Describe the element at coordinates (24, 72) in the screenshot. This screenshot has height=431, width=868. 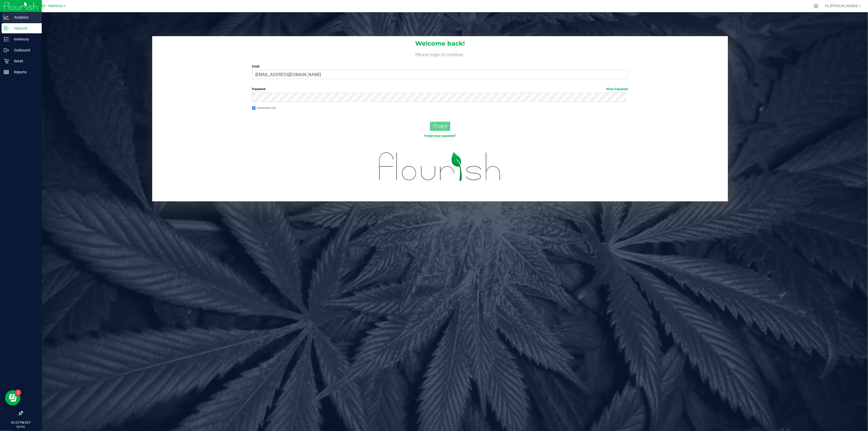
I see `p: Reports` at that location.